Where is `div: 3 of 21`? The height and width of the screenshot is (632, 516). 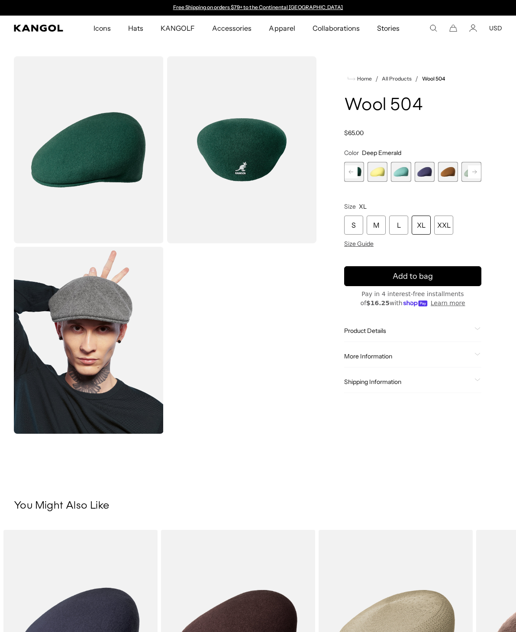
div: 3 of 21 is located at coordinates (378, 172).